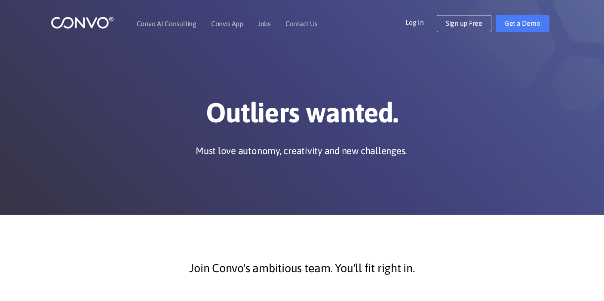 The image size is (604, 301). What do you see at coordinates (301, 151) in the screenshot?
I see `p: Must love autonomy, creativity and new challenges.` at bounding box center [301, 151].